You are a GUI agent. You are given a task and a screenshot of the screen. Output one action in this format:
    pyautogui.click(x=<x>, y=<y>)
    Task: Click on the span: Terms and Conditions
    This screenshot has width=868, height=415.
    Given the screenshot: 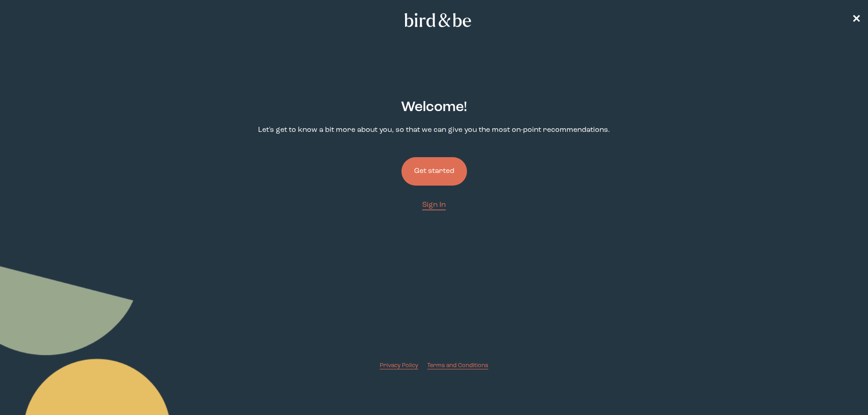 What is the action you would take?
    pyautogui.click(x=457, y=366)
    